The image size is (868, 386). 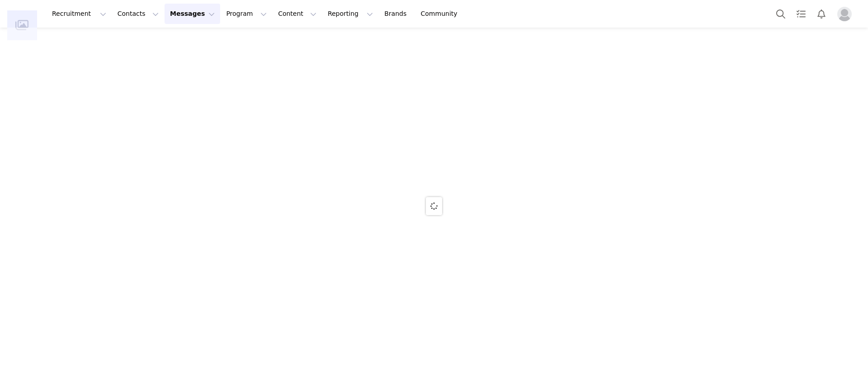 What do you see at coordinates (79, 14) in the screenshot?
I see `button: Recruitment` at bounding box center [79, 14].